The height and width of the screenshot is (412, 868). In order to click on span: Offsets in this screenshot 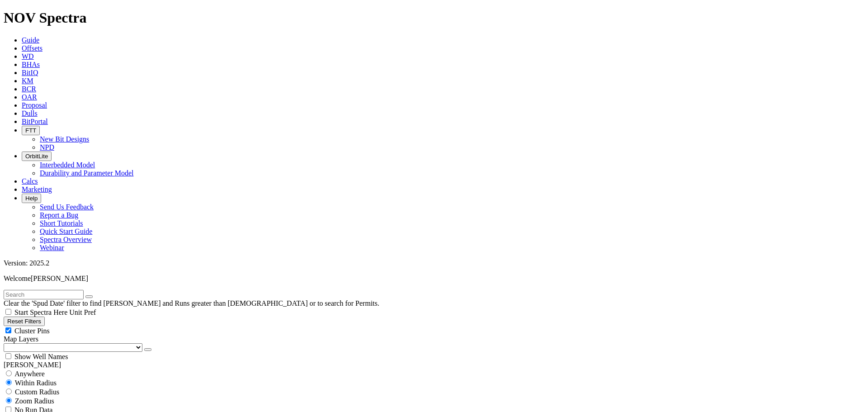, I will do `click(32, 48)`.